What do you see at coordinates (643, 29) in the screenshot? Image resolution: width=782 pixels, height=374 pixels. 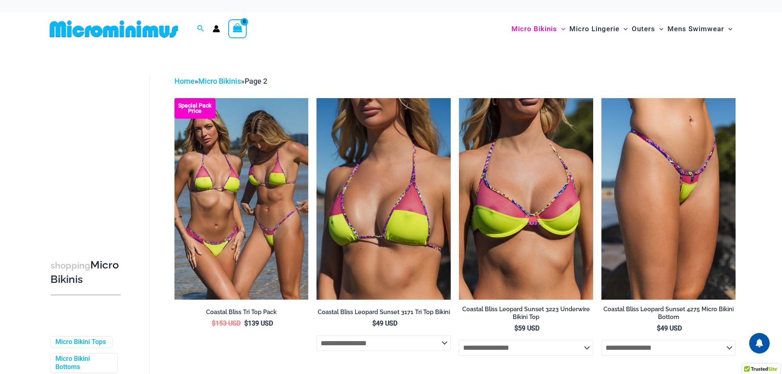 I see `span: Outers` at bounding box center [643, 29].